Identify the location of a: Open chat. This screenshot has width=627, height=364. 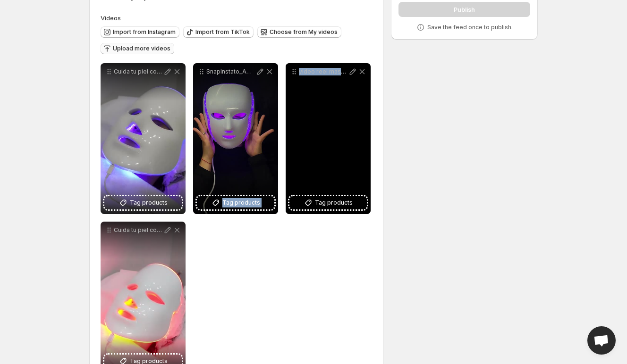
(601, 341).